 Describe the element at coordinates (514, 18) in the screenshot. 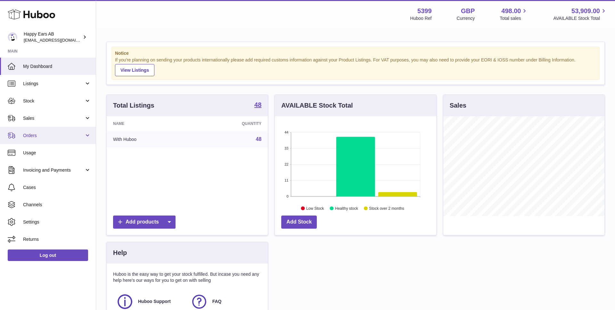

I see `span: Total sales` at that location.